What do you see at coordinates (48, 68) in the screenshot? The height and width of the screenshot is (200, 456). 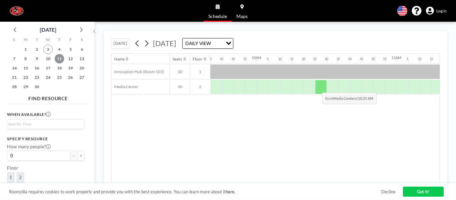 I see `span: Wednesday, September 17, 2025` at bounding box center [48, 68].